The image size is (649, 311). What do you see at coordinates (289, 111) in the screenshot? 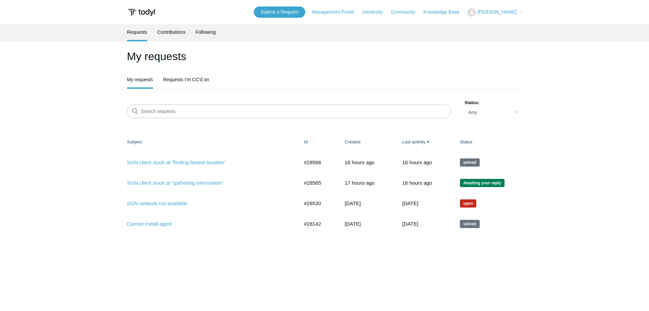
I see `input: Search requests` at bounding box center [289, 111].